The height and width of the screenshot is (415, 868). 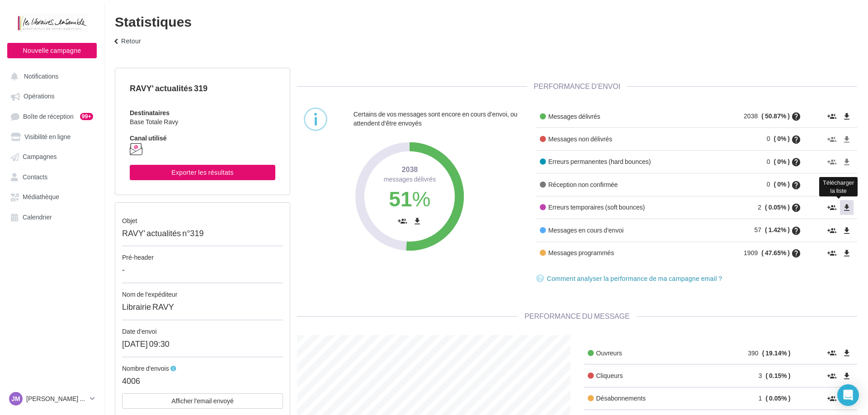 What do you see at coordinates (86, 116) in the screenshot?
I see `div: 99+` at bounding box center [86, 116].